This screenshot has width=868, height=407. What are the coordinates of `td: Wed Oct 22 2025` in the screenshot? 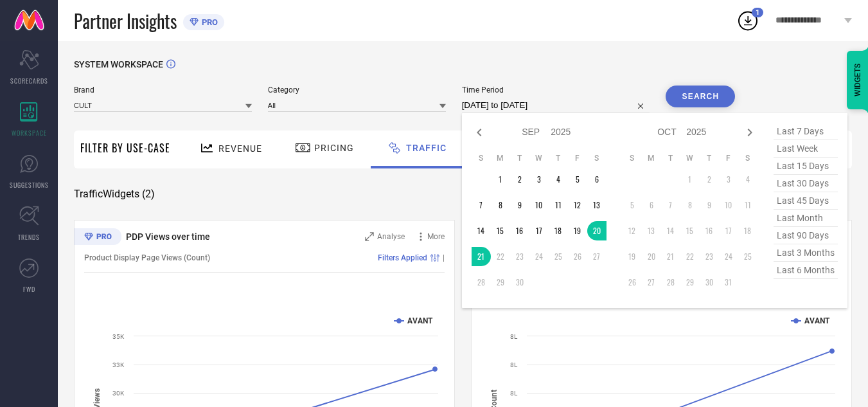 It's located at (690, 256).